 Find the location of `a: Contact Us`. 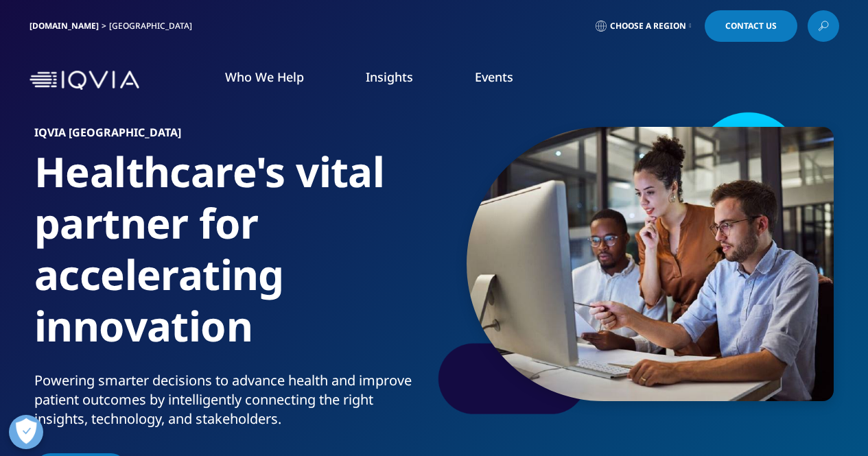

a: Contact Us is located at coordinates (751, 26).